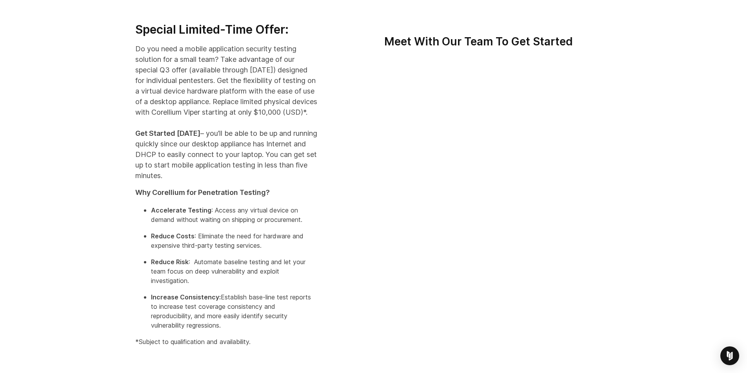 This screenshot has width=747, height=373. I want to click on h3: Special Limited-Time Offer:, so click(226, 30).